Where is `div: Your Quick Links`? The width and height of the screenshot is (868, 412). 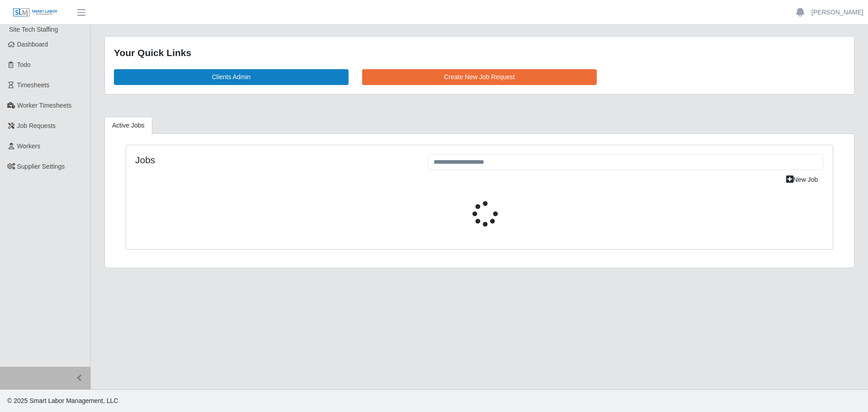
div: Your Quick Links is located at coordinates (479, 53).